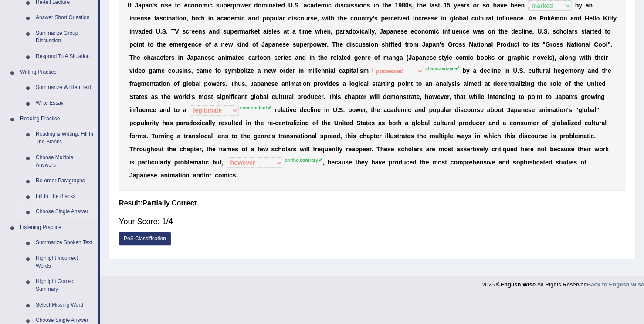 The height and width of the screenshot is (324, 644). What do you see at coordinates (155, 18) in the screenshot?
I see `b: f` at bounding box center [155, 18].